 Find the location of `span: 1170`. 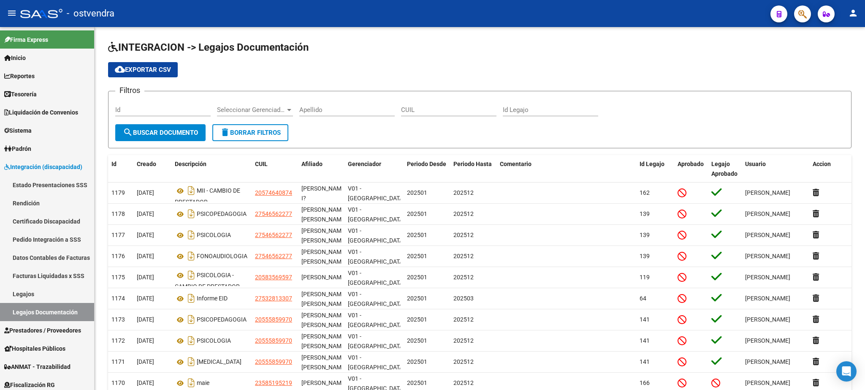

span: 1170 is located at coordinates (118, 383).